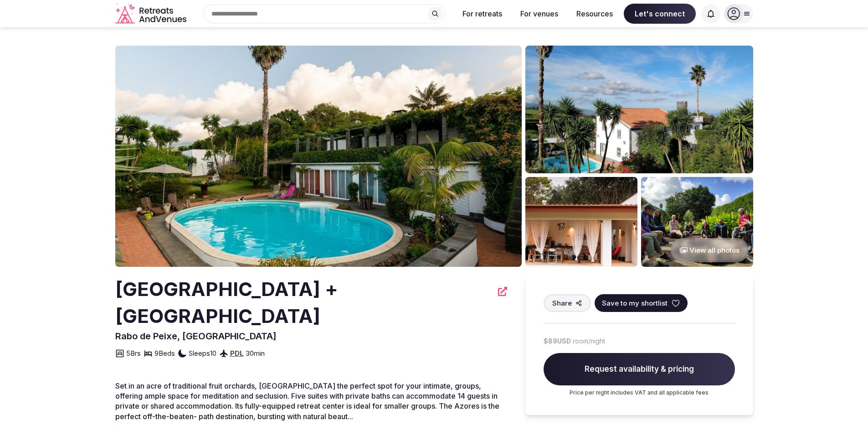 The width and height of the screenshot is (868, 431). Describe the element at coordinates (710, 250) in the screenshot. I see `button: View all photos` at that location.